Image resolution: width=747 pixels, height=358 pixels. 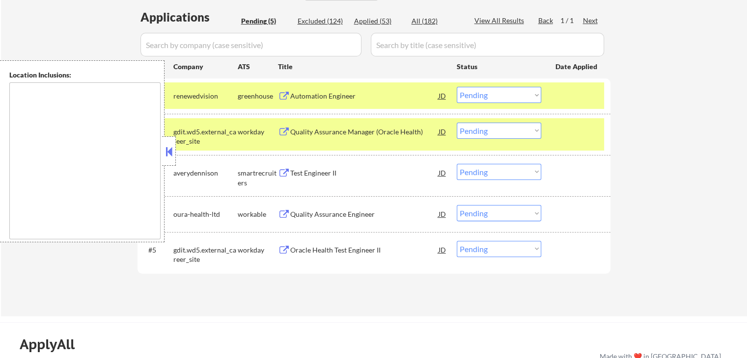 I want to click on div: Pending (5), so click(x=266, y=21).